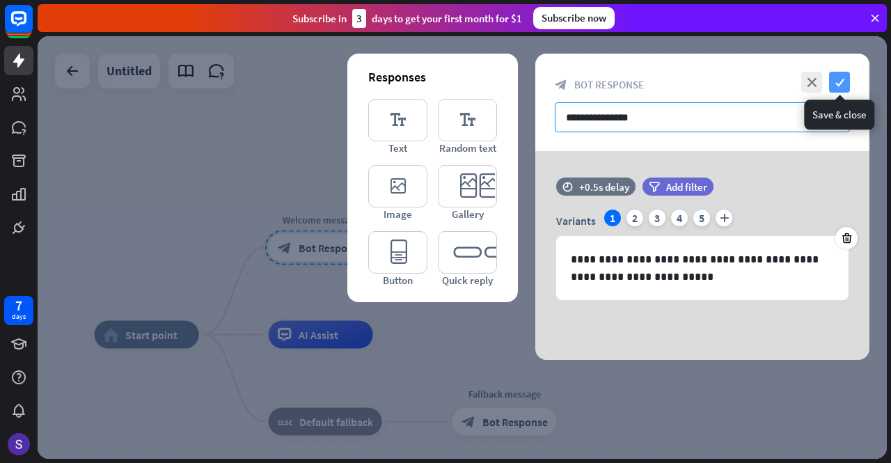 Image resolution: width=891 pixels, height=463 pixels. I want to click on i: filter, so click(654, 186).